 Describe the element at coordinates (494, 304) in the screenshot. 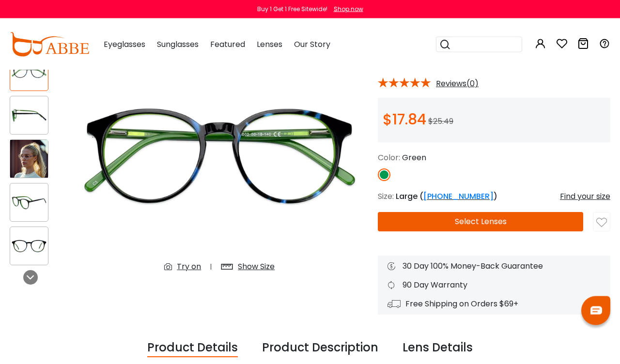

I see `div: Free Shipping on Orders $69+` at that location.